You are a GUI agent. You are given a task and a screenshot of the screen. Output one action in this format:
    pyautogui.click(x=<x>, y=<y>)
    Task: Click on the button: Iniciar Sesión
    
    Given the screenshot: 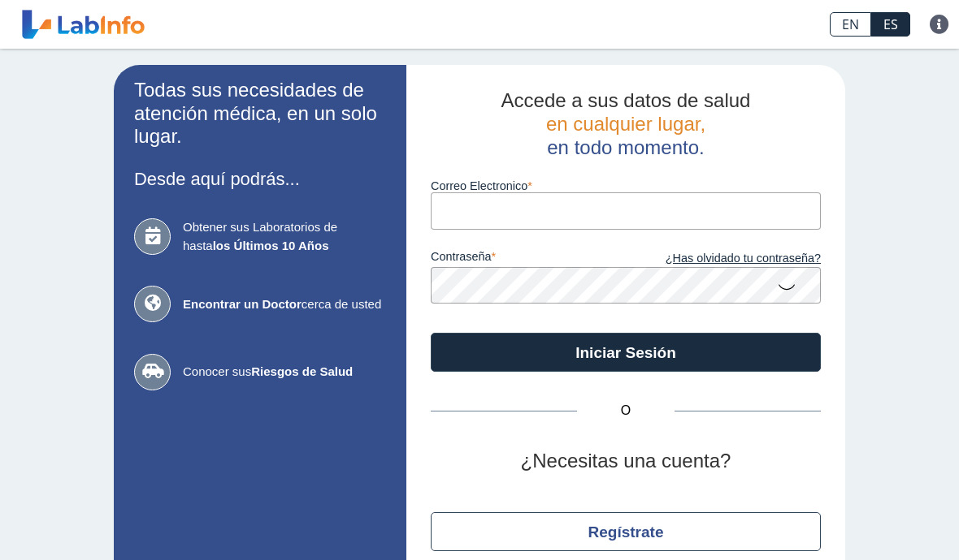 What is the action you would take?
    pyautogui.click(x=626, y=353)
    